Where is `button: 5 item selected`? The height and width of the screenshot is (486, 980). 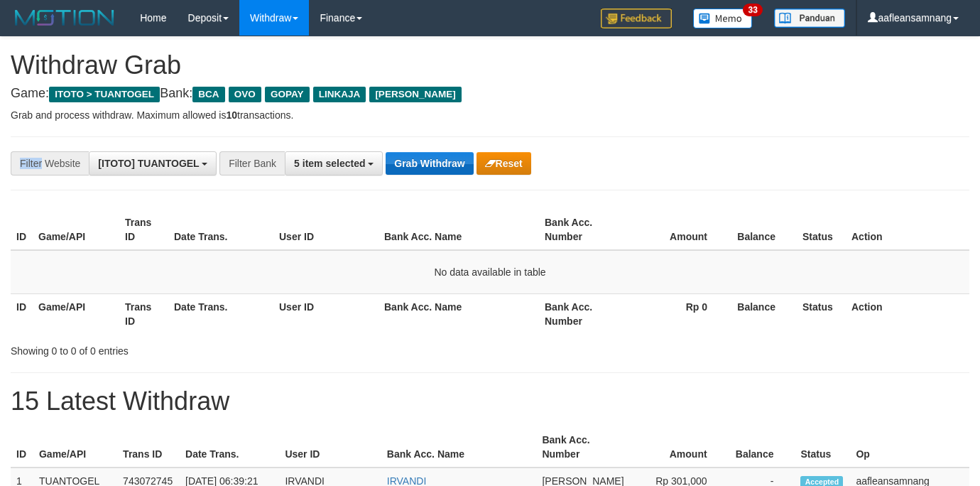
button: 5 item selected is located at coordinates (334, 164).